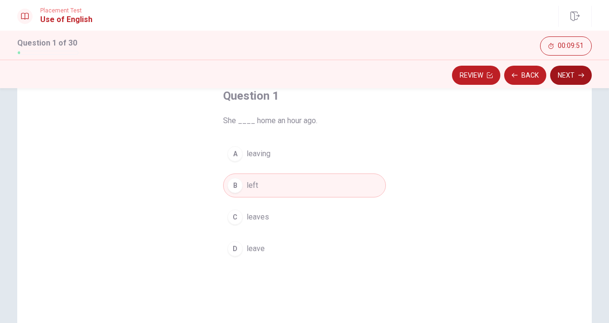 Image resolution: width=609 pixels, height=323 pixels. What do you see at coordinates (66, 20) in the screenshot?
I see `h1: Use of English` at bounding box center [66, 20].